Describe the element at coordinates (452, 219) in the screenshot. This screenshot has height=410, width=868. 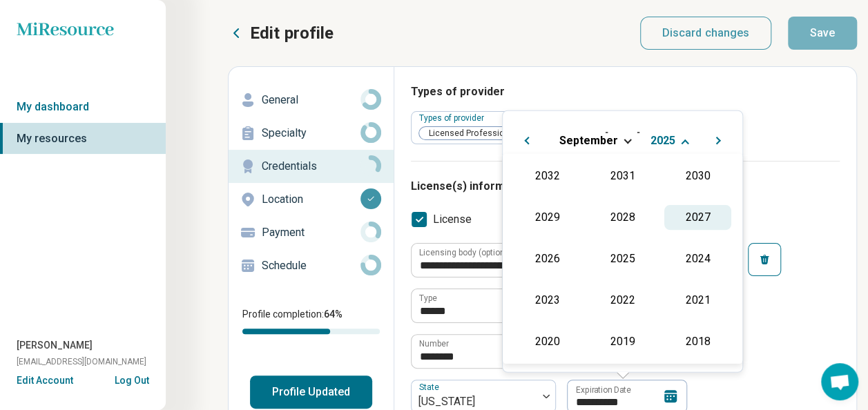
I see `span: License` at that location.